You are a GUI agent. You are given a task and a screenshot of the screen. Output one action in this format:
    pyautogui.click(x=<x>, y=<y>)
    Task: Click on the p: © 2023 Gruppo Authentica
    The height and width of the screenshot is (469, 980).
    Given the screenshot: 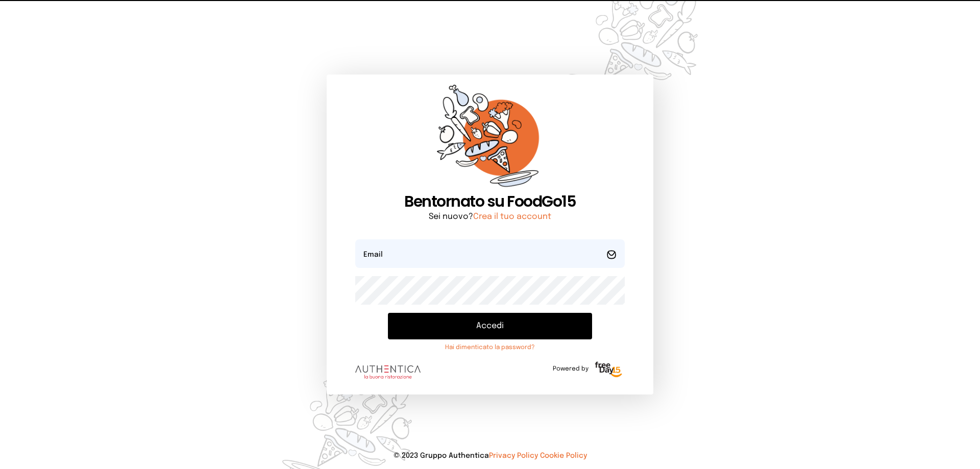 What is the action you would take?
    pyautogui.click(x=490, y=456)
    